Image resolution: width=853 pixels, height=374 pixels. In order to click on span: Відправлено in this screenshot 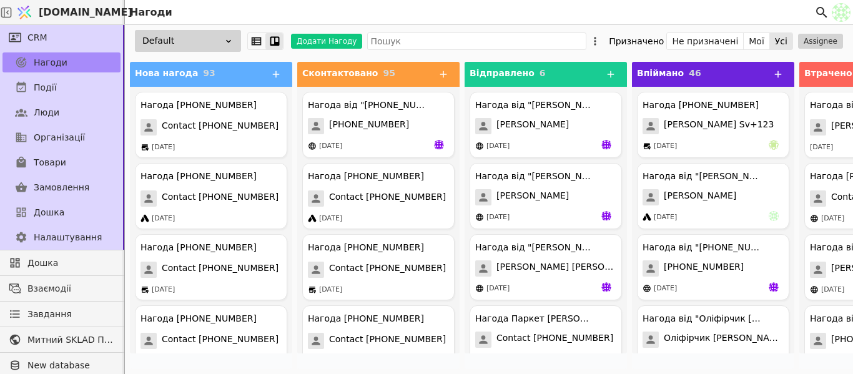, I will do `click(502, 73)`.